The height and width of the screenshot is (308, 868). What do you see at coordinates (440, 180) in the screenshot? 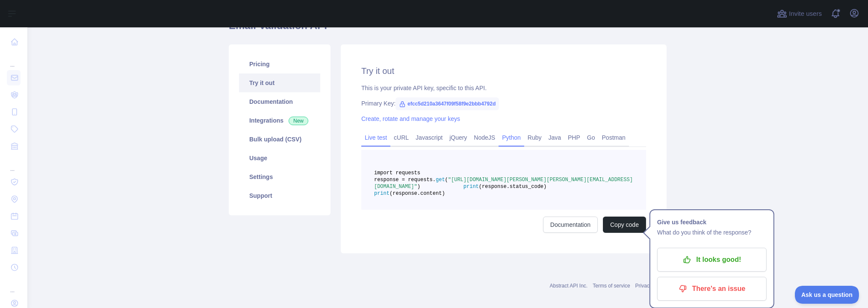
I see `span: get` at bounding box center [440, 180].